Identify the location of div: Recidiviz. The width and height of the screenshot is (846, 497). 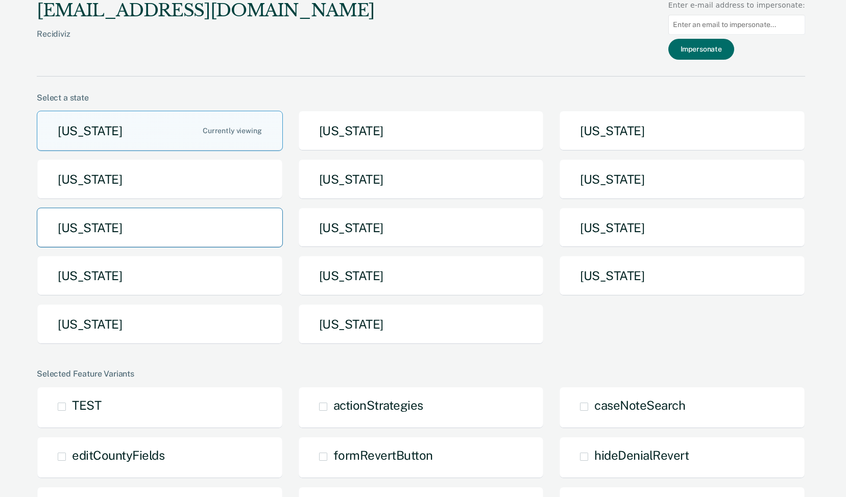
(206, 42).